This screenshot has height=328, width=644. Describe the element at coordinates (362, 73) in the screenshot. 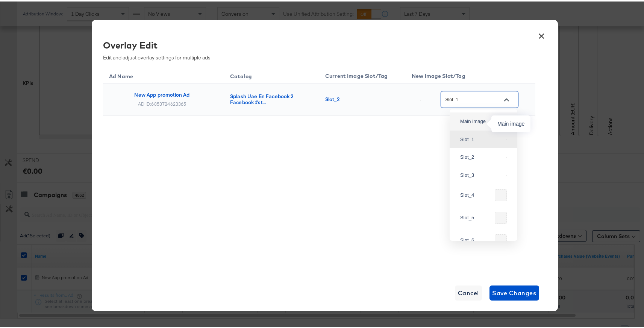

I see `th: Current Image Slot/Tag` at that location.